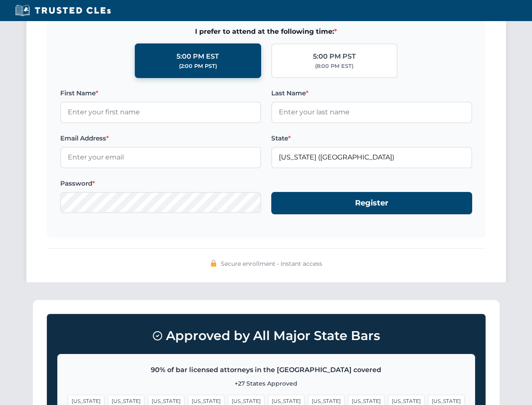 The width and height of the screenshot is (532, 405). I want to click on input: Enter your email, so click(161, 157).